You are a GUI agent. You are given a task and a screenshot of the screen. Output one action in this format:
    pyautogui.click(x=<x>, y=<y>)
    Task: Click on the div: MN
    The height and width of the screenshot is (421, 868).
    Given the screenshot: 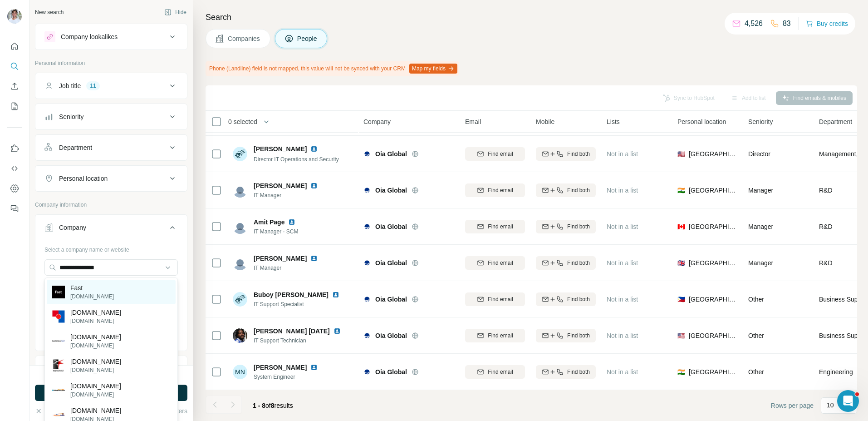 What is the action you would take?
    pyautogui.click(x=240, y=372)
    